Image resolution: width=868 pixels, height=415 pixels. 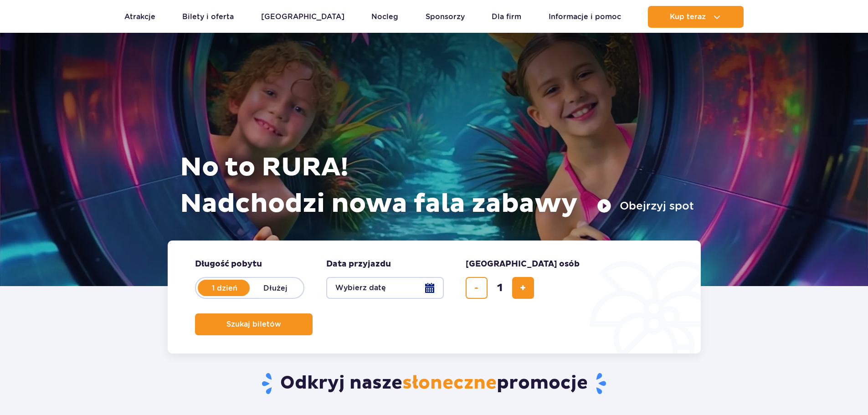 I want to click on span: Data przyjazdu, so click(x=358, y=264).